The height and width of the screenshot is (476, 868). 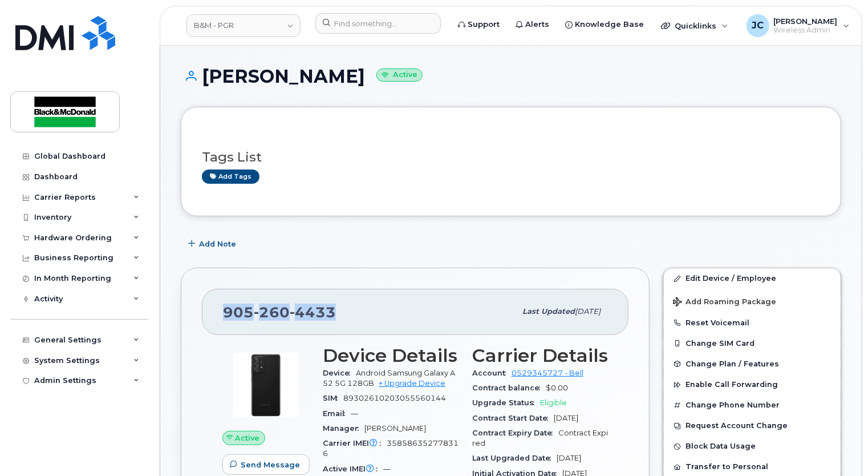 What do you see at coordinates (515, 458) in the screenshot?
I see `span: Last Upgraded Date` at bounding box center [515, 458].